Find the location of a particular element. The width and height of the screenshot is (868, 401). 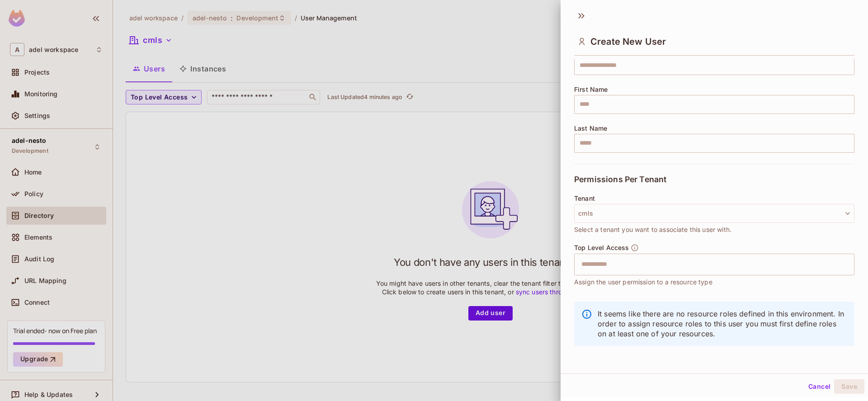

button: cmls is located at coordinates (714, 213).